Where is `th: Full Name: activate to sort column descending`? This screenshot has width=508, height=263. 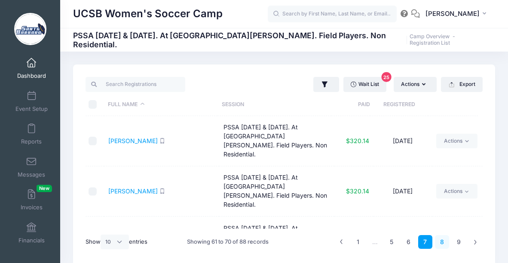
th: Full Name: activate to sort column descending is located at coordinates (161, 104).